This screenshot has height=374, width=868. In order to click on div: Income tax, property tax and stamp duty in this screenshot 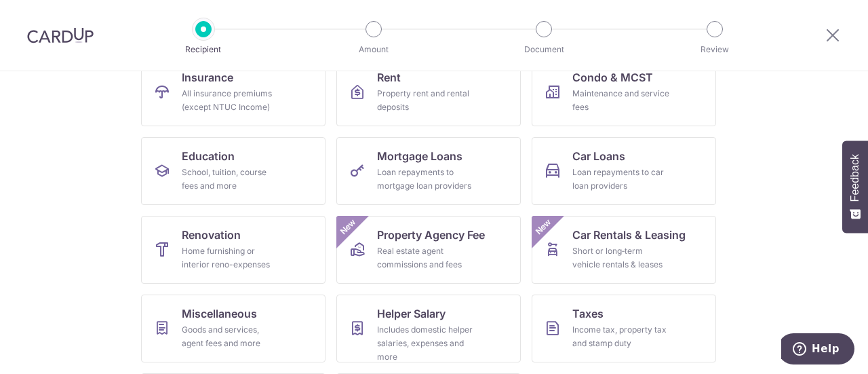, I will do `click(621, 337)`.